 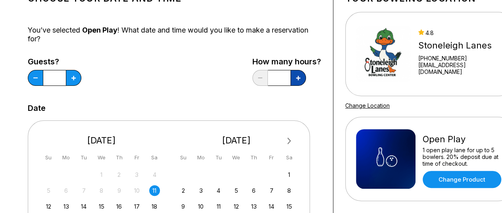 What do you see at coordinates (289, 174) in the screenshot?
I see `div: Choose Saturday, November 1st, 2025` at bounding box center [289, 174].